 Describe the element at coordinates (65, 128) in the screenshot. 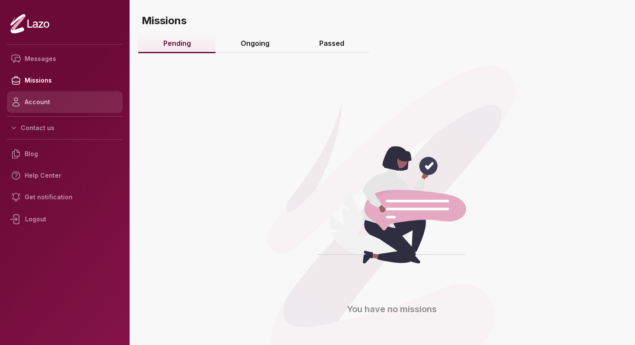

I see `button: Contact us` at that location.